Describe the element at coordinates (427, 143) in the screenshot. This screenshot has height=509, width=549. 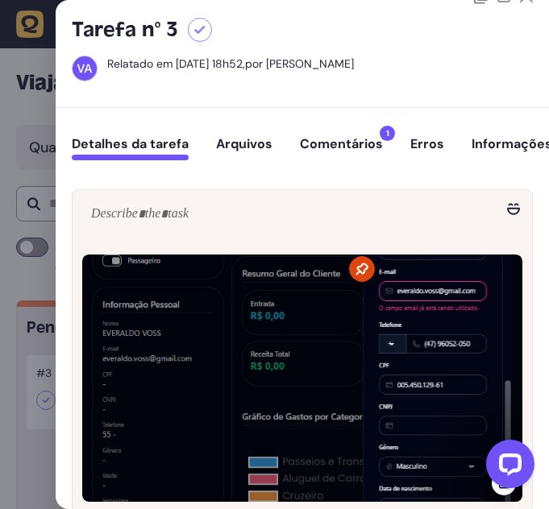
I see `font: Erros` at that location.